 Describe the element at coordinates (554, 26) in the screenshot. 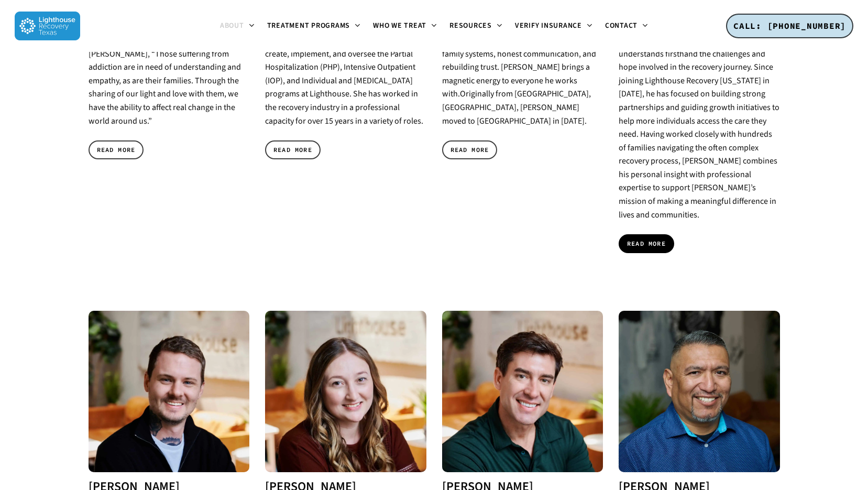

I see `a: Verify Insurance` at that location.